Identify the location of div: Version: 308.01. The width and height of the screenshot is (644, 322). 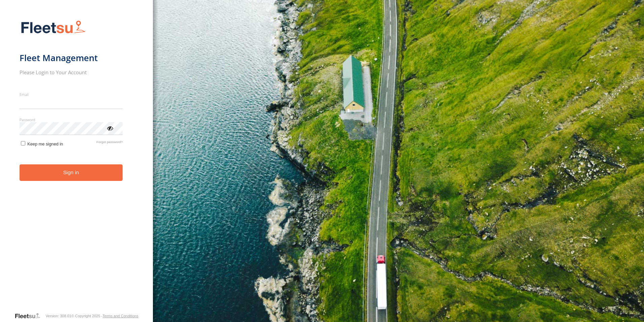
(58, 316).